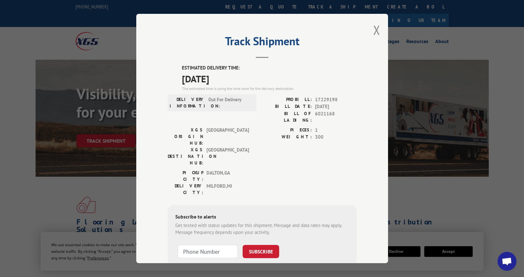  What do you see at coordinates (287, 107) in the screenshot?
I see `label: BILL DATE:` at bounding box center [287, 107].